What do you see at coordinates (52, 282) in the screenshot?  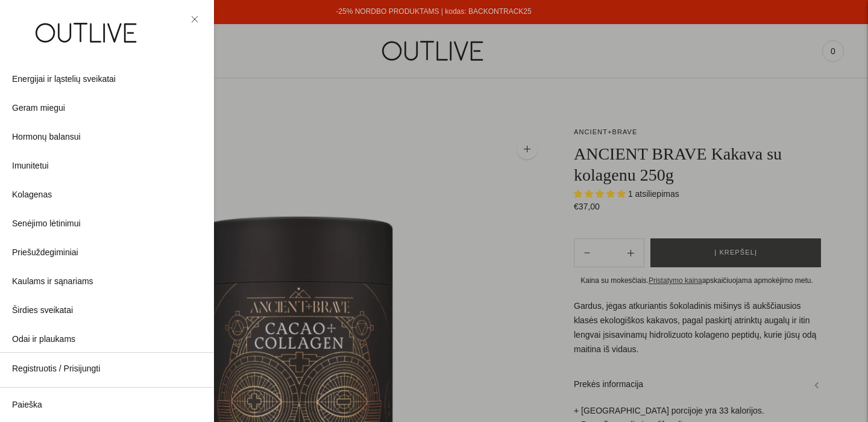 I see `span: Kaulams ir sąnariams` at bounding box center [52, 282].